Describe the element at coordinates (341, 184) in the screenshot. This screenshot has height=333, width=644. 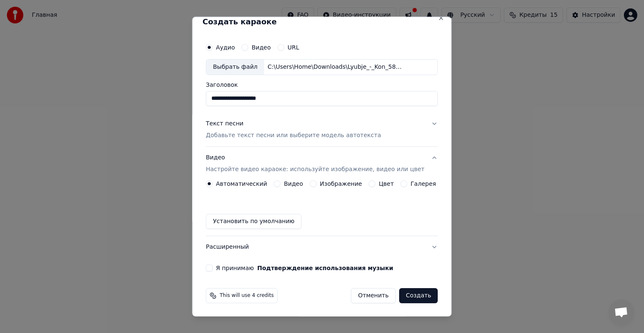
I see `label: Изображение` at that location.